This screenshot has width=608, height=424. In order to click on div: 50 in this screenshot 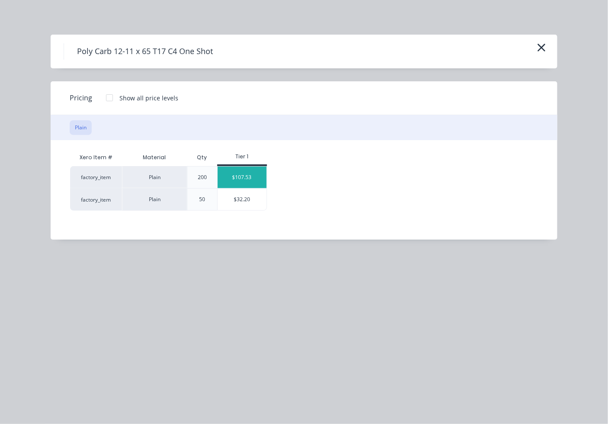, I will do `click(202, 200)`.